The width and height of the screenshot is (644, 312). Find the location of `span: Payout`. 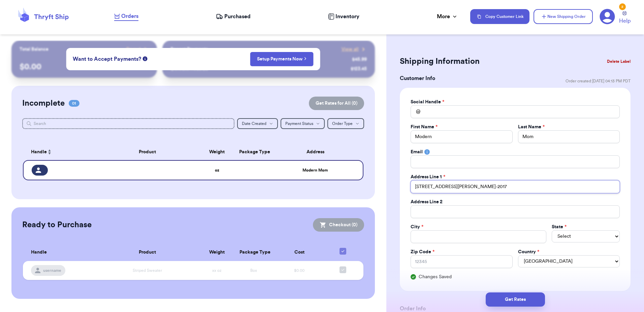

span: Payout is located at coordinates (134, 50).